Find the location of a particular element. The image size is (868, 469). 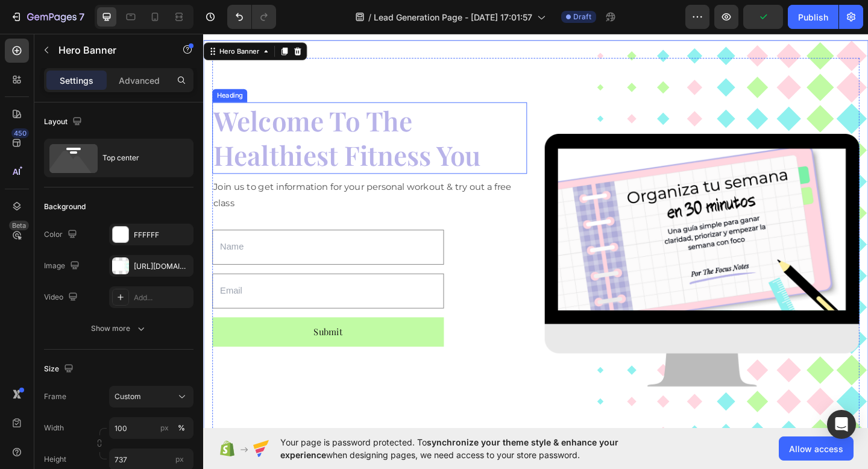

div: Top center is located at coordinates (139, 158).